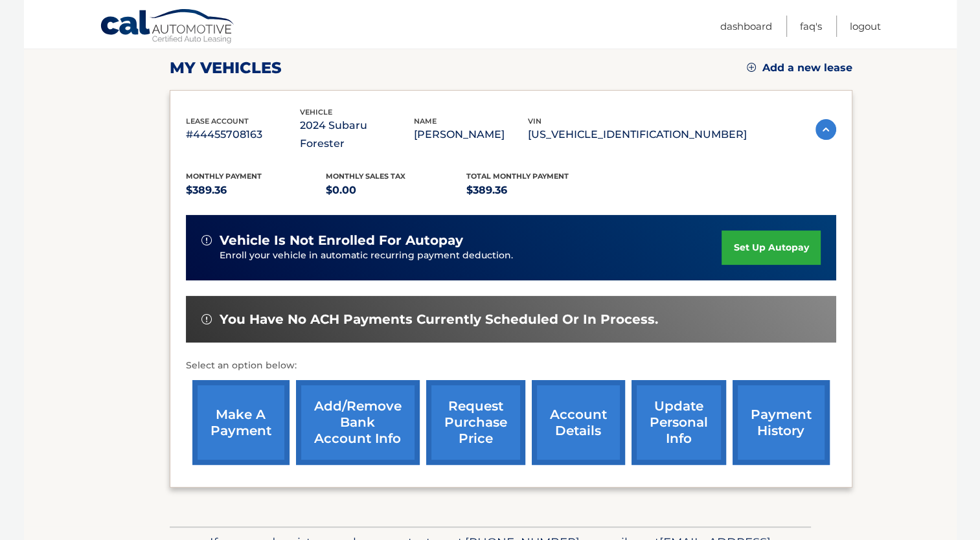  Describe the element at coordinates (425, 121) in the screenshot. I see `span: name` at that location.